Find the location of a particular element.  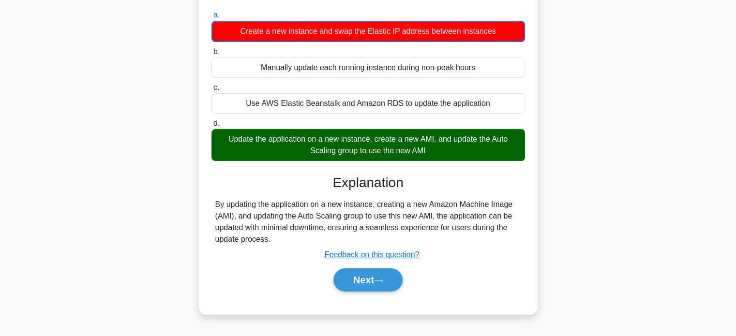

span: b. is located at coordinates (216, 51).